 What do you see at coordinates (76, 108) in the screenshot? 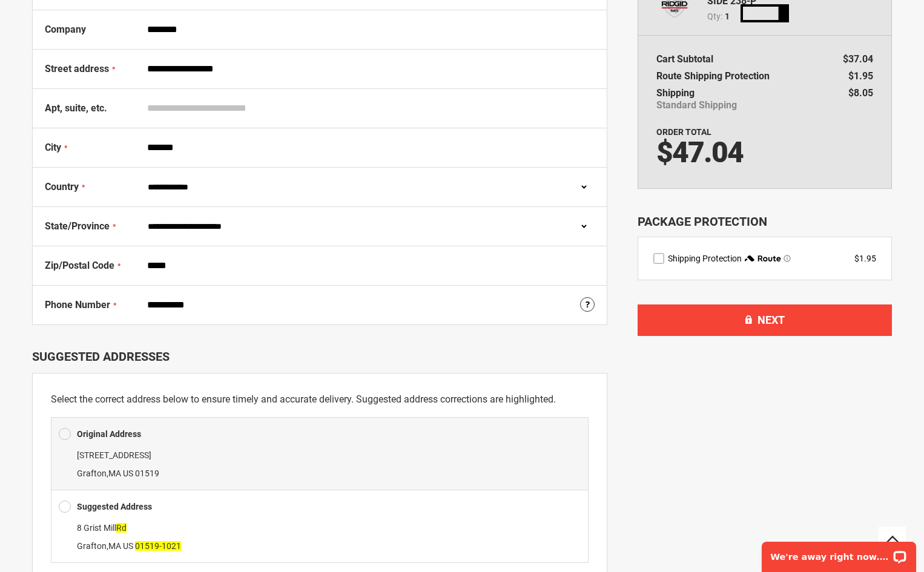
I see `span: Apt, suite, etc.` at bounding box center [76, 108].